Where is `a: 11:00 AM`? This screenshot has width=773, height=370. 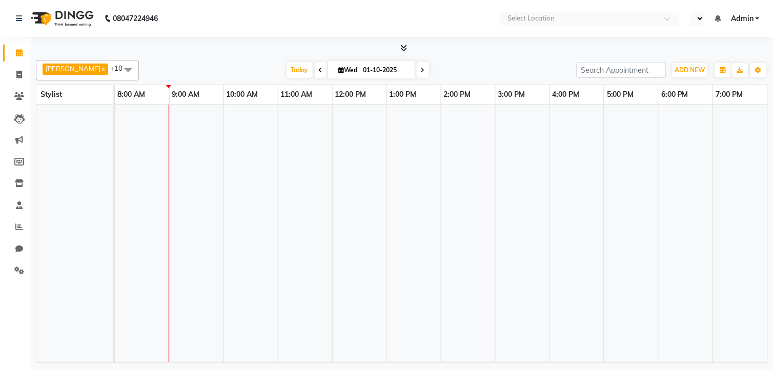 a: 11:00 AM is located at coordinates (297, 94).